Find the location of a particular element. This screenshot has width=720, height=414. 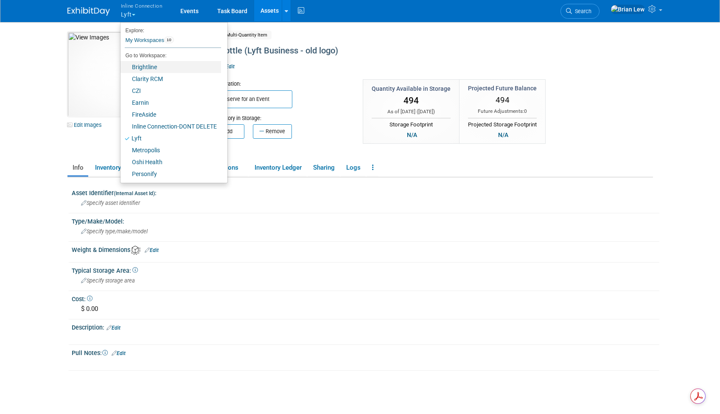

a: Logs is located at coordinates (353, 168).